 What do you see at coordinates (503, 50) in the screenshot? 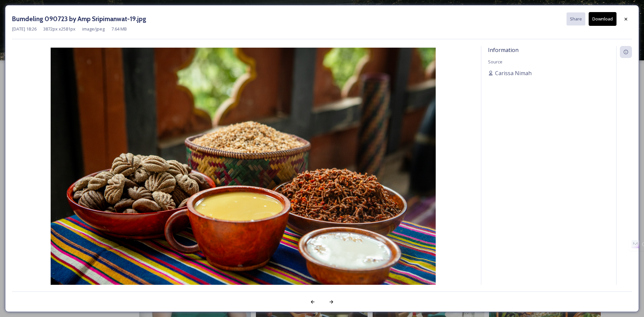
I see `span: Information` at bounding box center [503, 50].